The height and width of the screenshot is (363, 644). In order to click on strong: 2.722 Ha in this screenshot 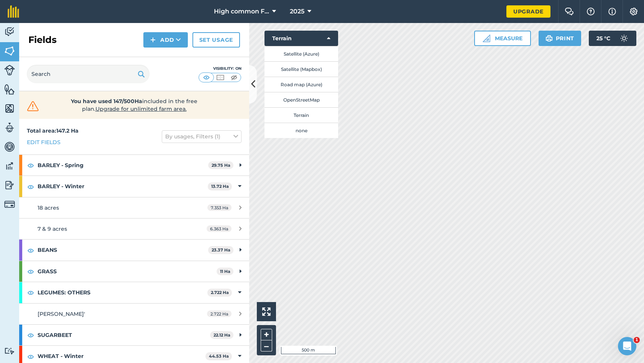, I will do `click(220, 292)`.